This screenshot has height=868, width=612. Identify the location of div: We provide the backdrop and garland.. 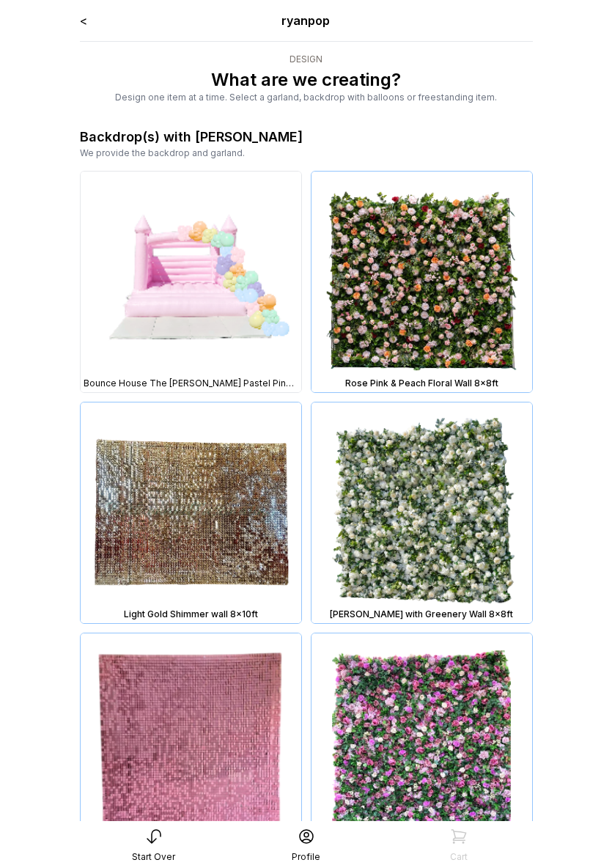
(307, 153).